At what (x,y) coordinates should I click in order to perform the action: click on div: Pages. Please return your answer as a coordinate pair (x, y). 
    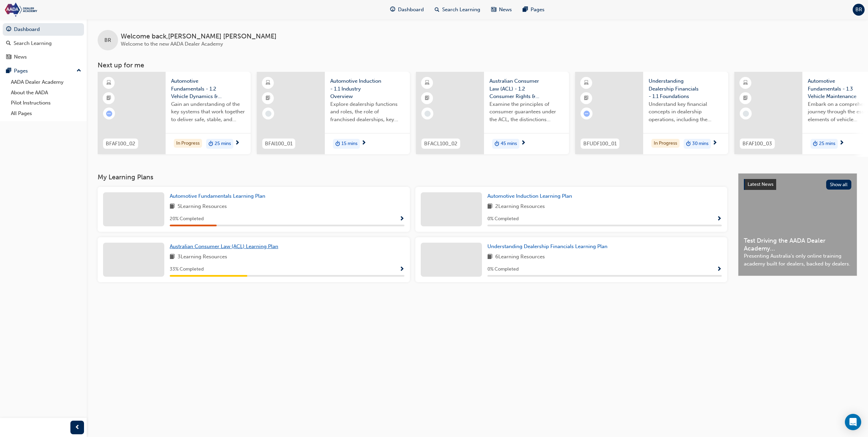
    Looking at the image, I should click on (21, 71).